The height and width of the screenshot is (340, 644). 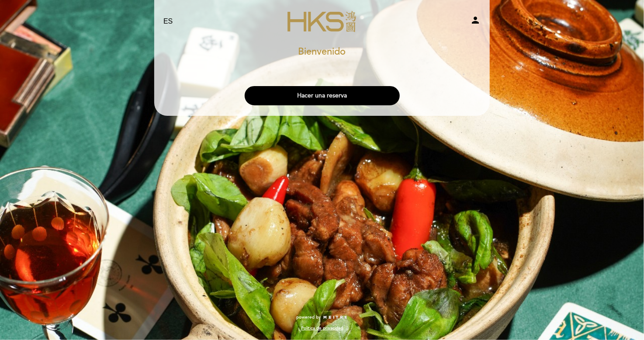 What do you see at coordinates (475, 22) in the screenshot?
I see `button: person` at bounding box center [475, 22].